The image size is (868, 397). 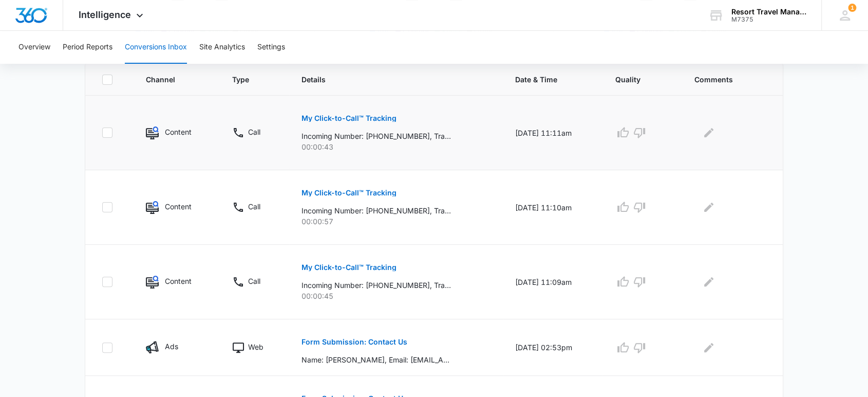 What do you see at coordinates (222, 47) in the screenshot?
I see `button: Site Analytics` at bounding box center [222, 47].